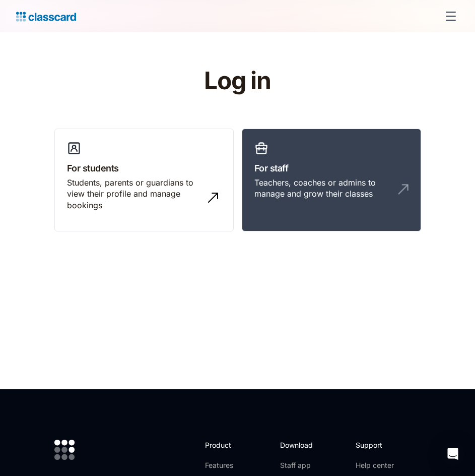 This screenshot has width=475, height=476. I want to click on a: For staffTeachers, coaches or admins to manage and grow their classes, so click(332, 180).